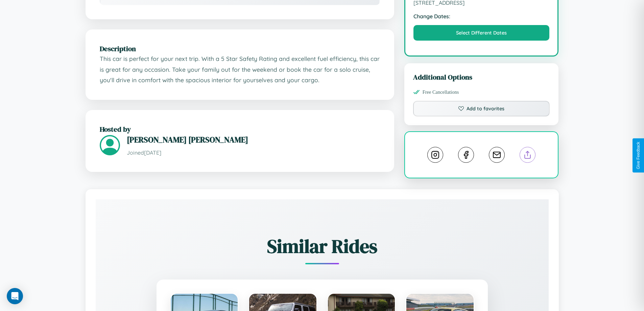  What do you see at coordinates (482, 16) in the screenshot?
I see `strong: Change Dates:` at bounding box center [482, 16].